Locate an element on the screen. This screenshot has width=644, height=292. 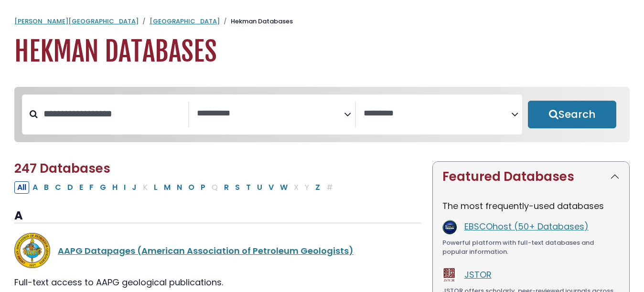
a: JSTOR is located at coordinates (477, 274).